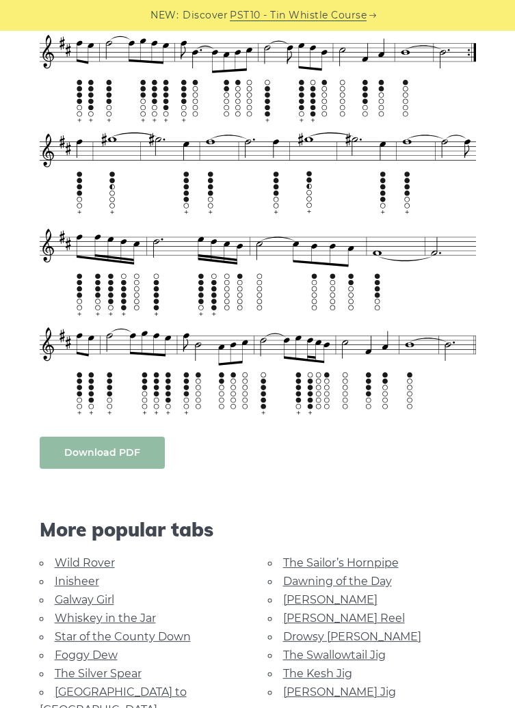 The width and height of the screenshot is (515, 708). I want to click on a: Galway Girl, so click(84, 600).